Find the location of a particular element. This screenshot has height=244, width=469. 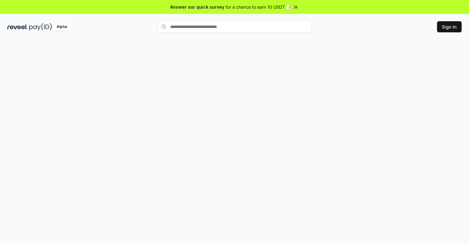

span: for a chance to earn 10 USDT 📝 is located at coordinates (258, 7).